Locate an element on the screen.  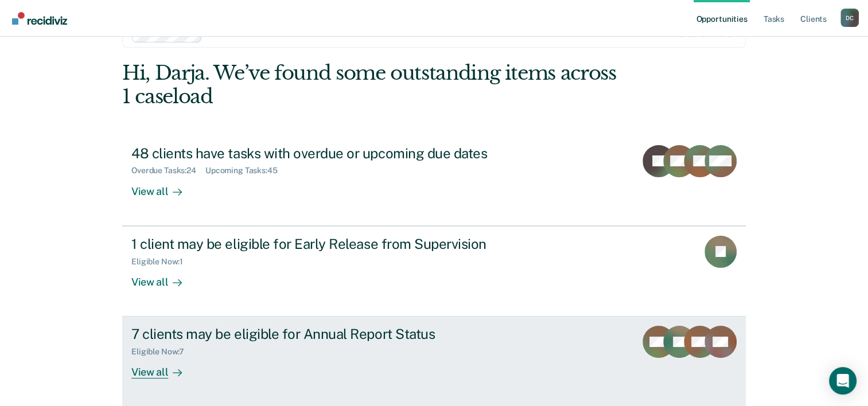
div: 7 clients may be eligible for Annual Report Status is located at coordinates (333, 334).